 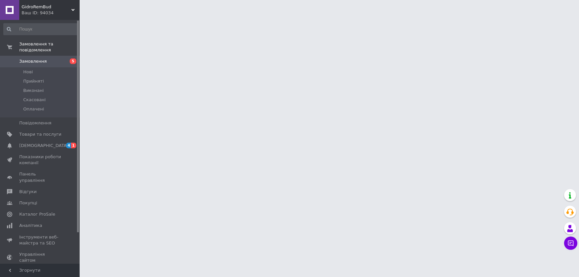 I want to click on span: Товари та послуги, so click(x=40, y=134).